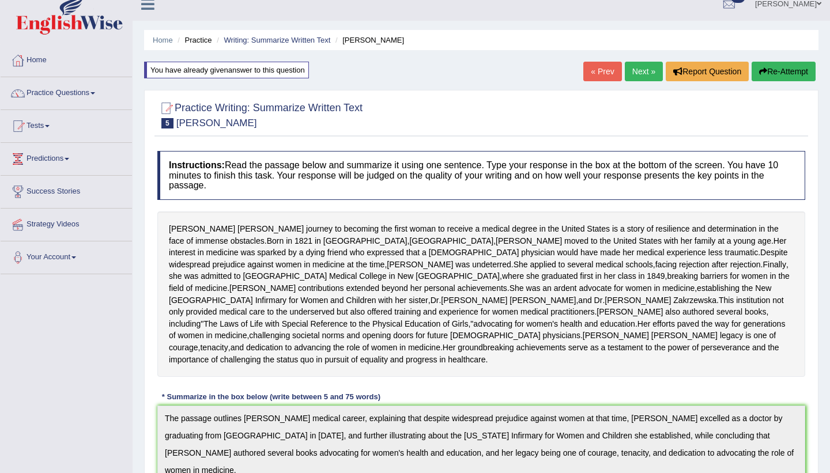  I want to click on a: Next », so click(644, 71).